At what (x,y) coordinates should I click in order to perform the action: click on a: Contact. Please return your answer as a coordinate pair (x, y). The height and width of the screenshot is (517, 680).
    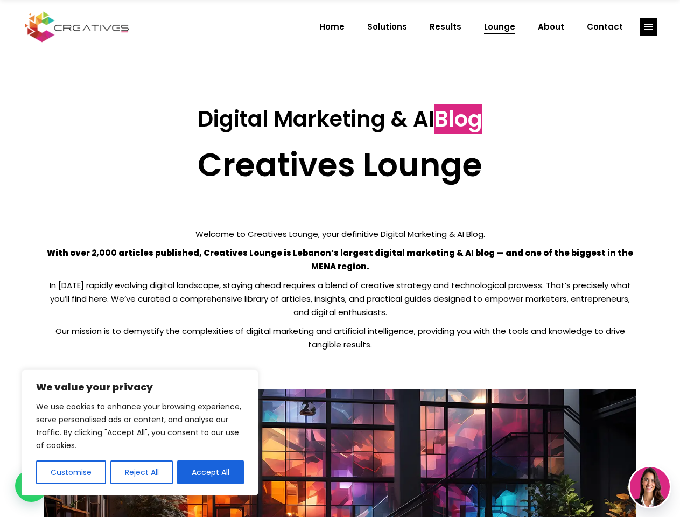
    Looking at the image, I should click on (605, 27).